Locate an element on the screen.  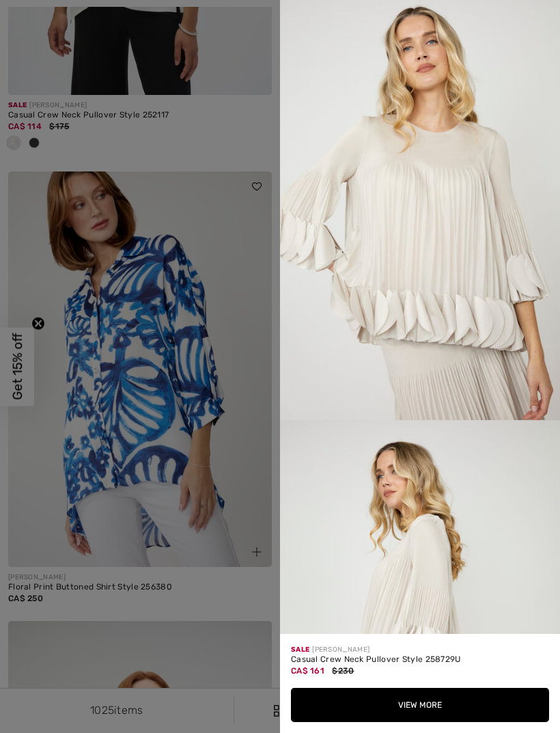
span: Help is located at coordinates (45, 15).